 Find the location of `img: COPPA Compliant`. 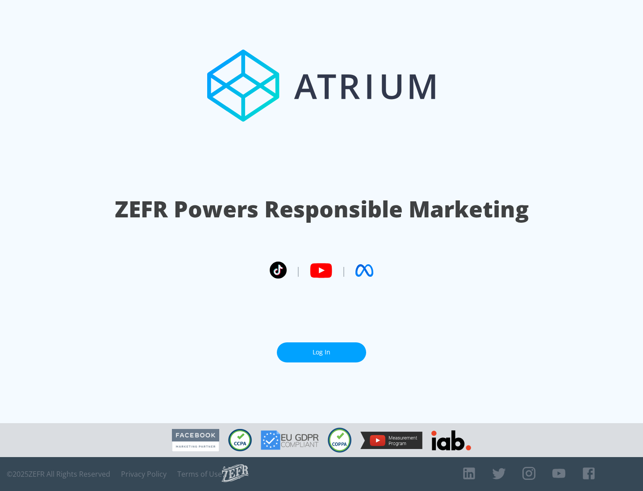

img: COPPA Compliant is located at coordinates (339, 440).